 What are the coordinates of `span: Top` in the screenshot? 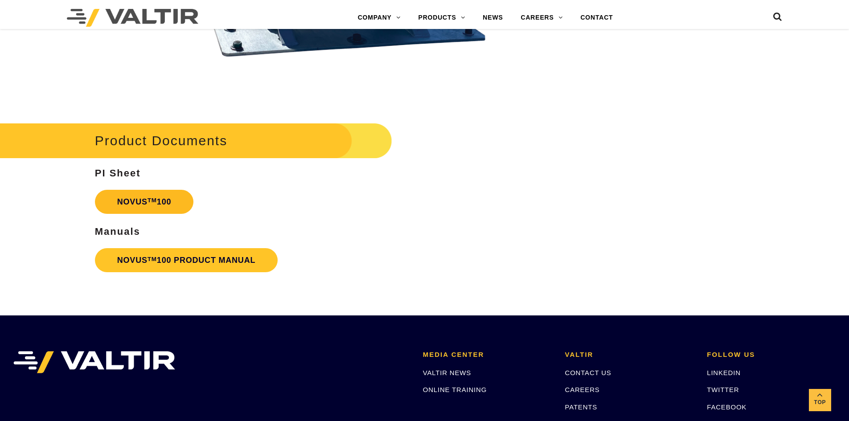 It's located at (820, 403).